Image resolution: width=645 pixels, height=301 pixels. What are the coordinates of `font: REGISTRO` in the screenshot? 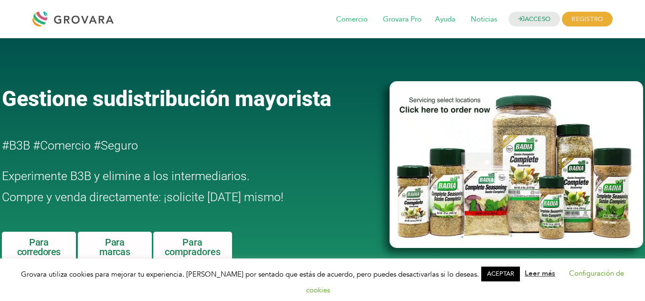 It's located at (587, 19).